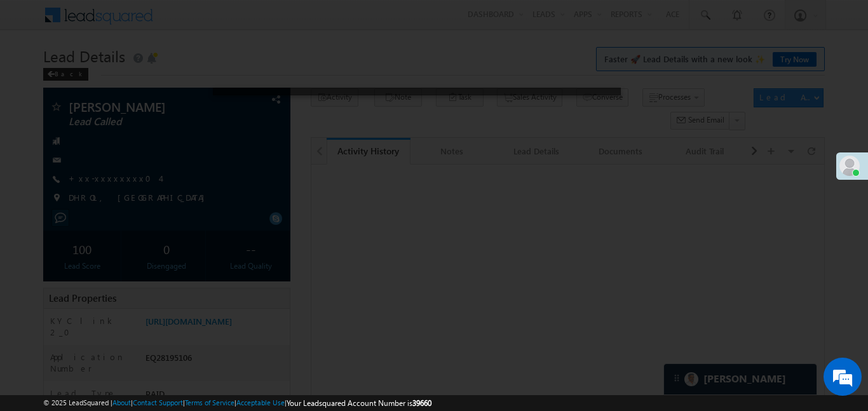 This screenshot has width=868, height=411. I want to click on a: Terms of Service, so click(209, 402).